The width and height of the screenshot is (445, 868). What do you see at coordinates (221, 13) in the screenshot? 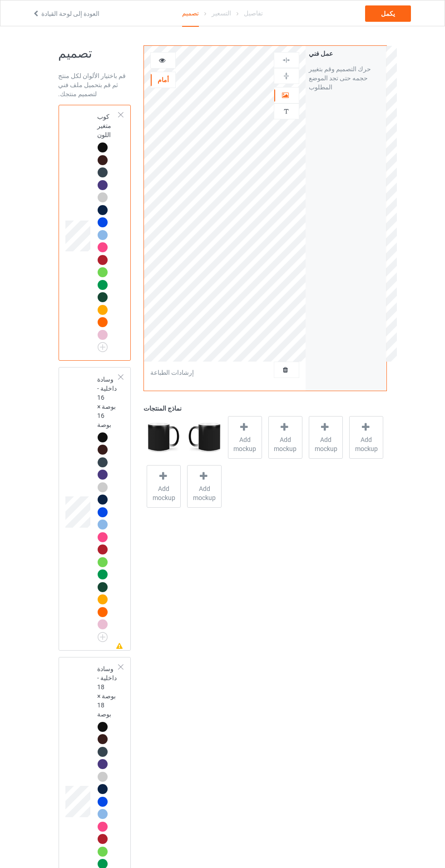
I see `font: التسعير` at bounding box center [221, 13].